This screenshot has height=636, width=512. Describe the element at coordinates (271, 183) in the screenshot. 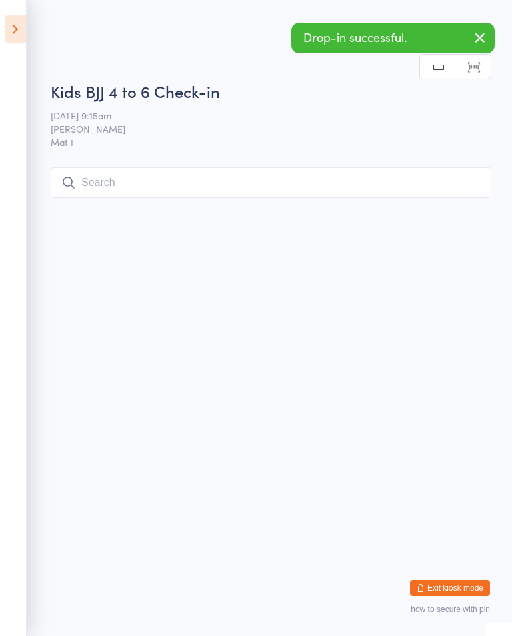

I see `input: Search` at that location.